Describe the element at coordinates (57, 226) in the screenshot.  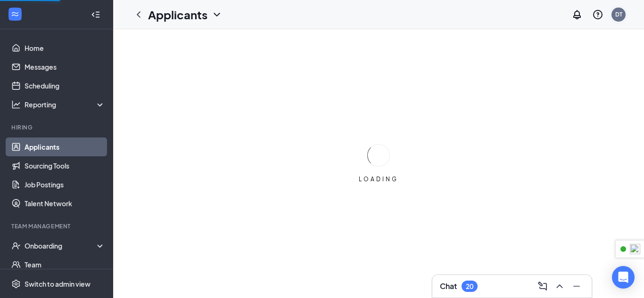
I see `div: Team Management` at that location.